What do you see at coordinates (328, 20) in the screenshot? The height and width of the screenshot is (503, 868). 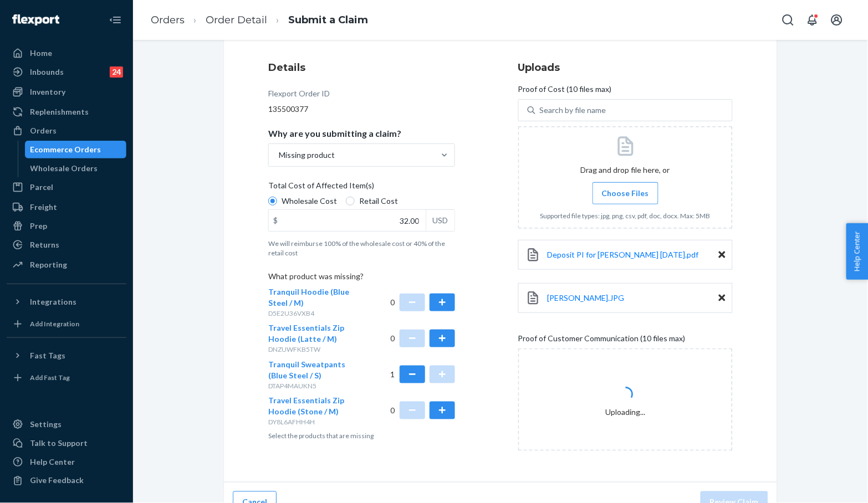 I see `a: Submit a Claim` at bounding box center [328, 20].